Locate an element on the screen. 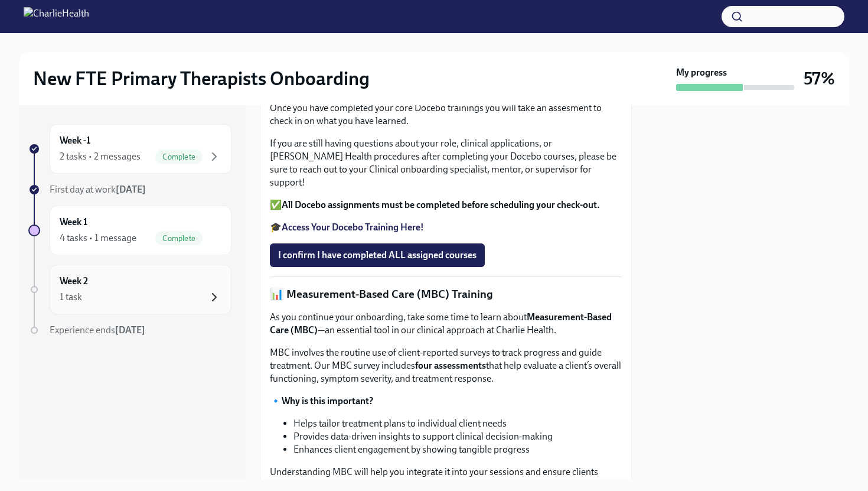  p: 📊 Measurement-Based Care (MBC) Training is located at coordinates (446, 294).